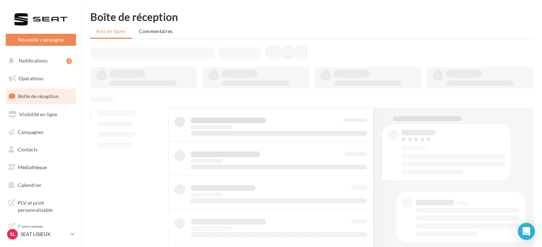 This screenshot has width=542, height=247. Describe the element at coordinates (38, 114) in the screenshot. I see `span: Visibilité en ligne` at that location.